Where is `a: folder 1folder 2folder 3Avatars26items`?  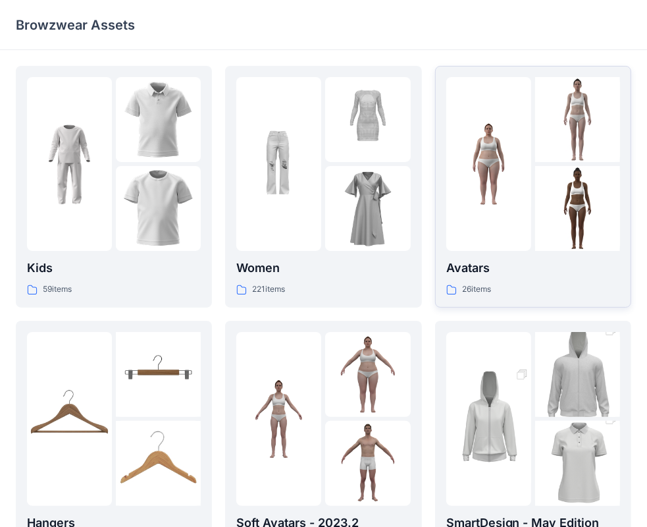
a: folder 1folder 2folder 3Avatars26items is located at coordinates (533, 186).